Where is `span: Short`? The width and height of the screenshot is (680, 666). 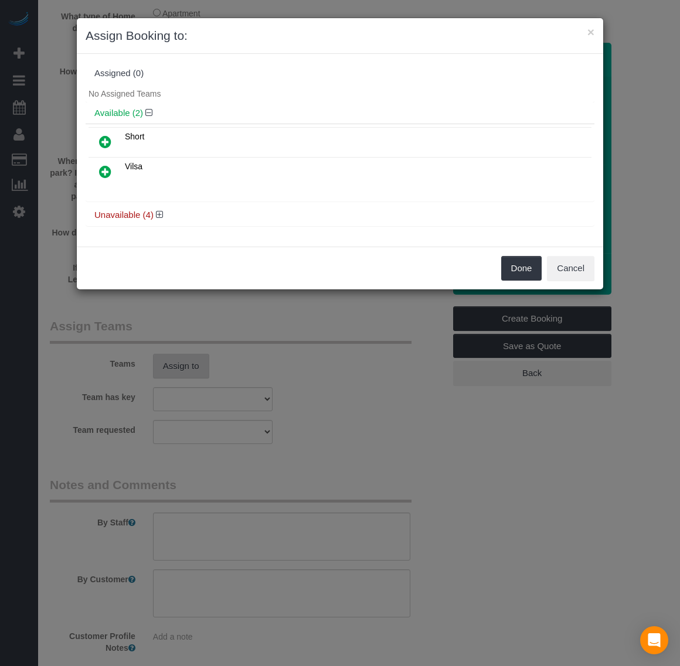
span: Short is located at coordinates (134, 137).